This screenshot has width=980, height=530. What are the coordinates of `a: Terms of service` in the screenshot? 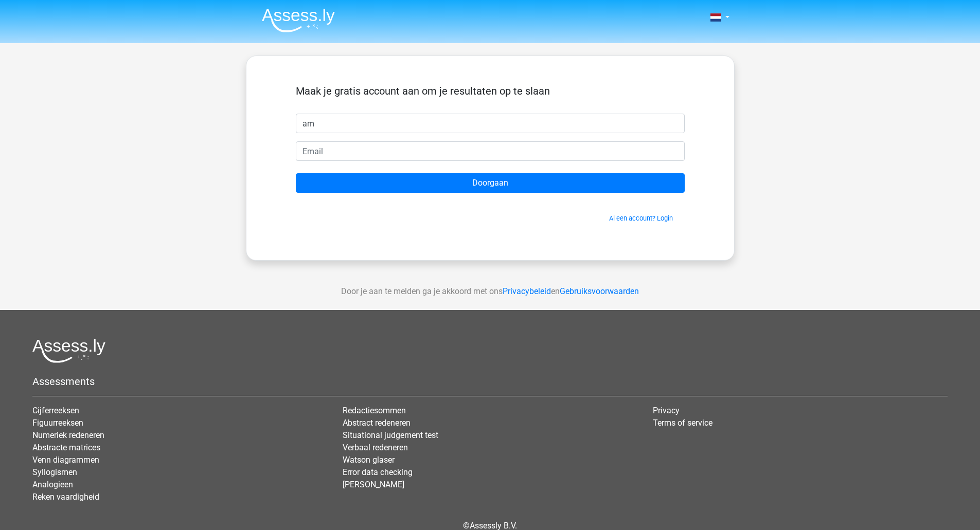 It's located at (682, 423).